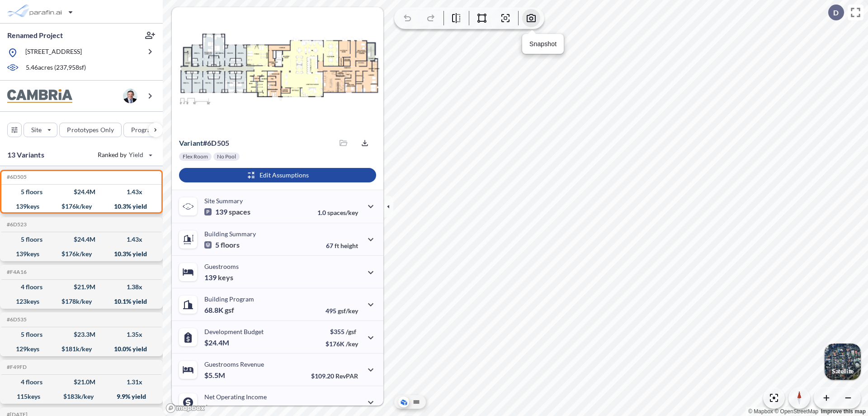  I want to click on p: $109.20, so click(334, 376).